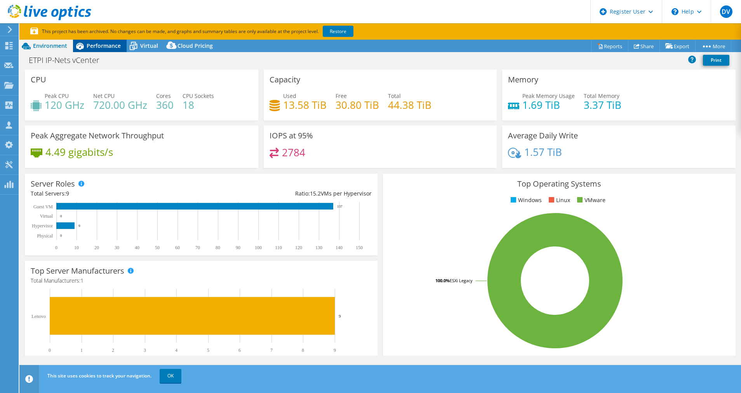  What do you see at coordinates (178, 247) in the screenshot?
I see `text: 60` at bounding box center [178, 247].